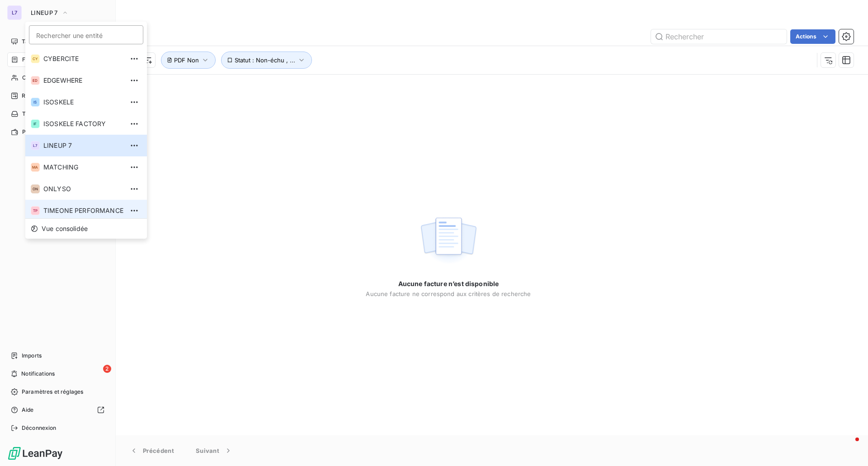 Image resolution: width=868 pixels, height=466 pixels. Describe the element at coordinates (83, 59) in the screenshot. I see `span: CYBERCITE` at that location.